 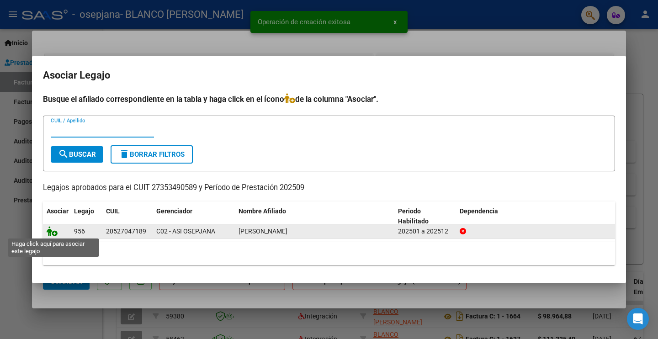 What do you see at coordinates (58, 211) in the screenshot?
I see `span: Asociar` at bounding box center [58, 211].